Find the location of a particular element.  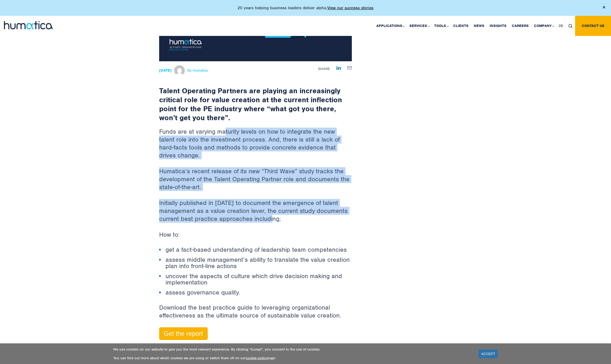

h2: Talent Operating Partners are playing an increasingly critical role for value creation at the cur... is located at coordinates (255, 92).